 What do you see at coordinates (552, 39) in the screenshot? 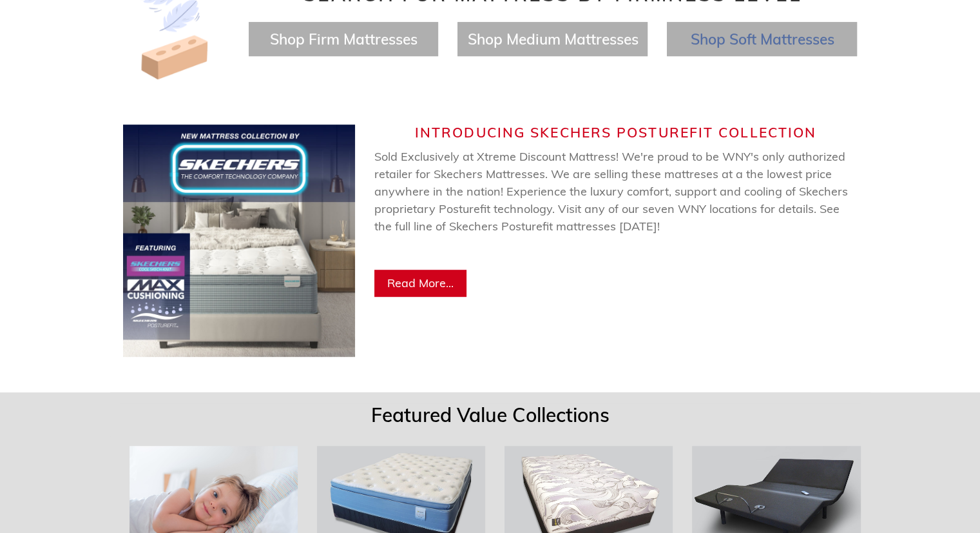
I see `a: Shop Medium Mattresses` at bounding box center [552, 39].